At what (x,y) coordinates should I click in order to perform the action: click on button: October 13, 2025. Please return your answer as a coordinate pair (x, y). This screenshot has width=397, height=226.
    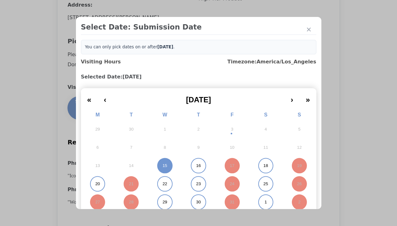
    Looking at the image, I should click on (98, 166).